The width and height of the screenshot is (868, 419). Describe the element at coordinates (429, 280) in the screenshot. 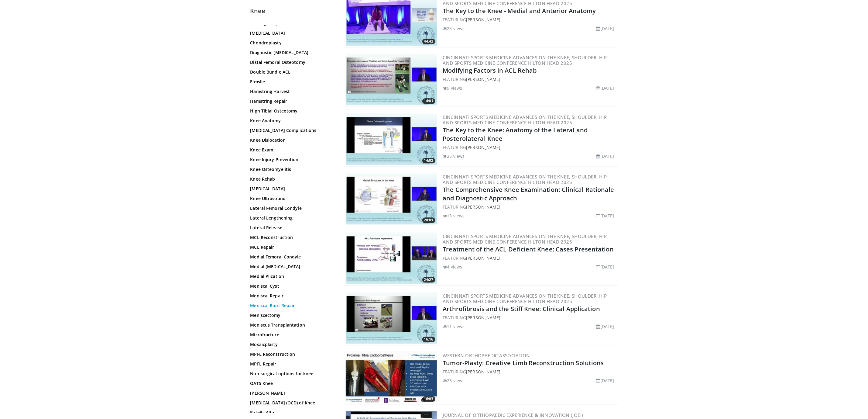

I see `span: 24:27` at that location.